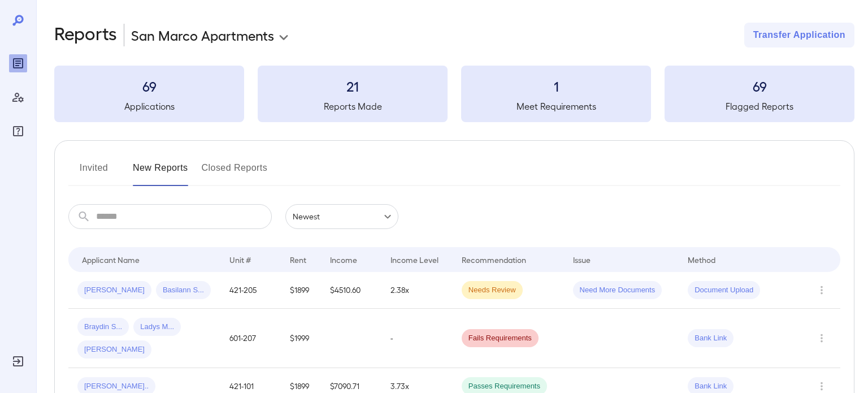  Describe the element at coordinates (18, 362) in the screenshot. I see `div: Log Out` at that location.